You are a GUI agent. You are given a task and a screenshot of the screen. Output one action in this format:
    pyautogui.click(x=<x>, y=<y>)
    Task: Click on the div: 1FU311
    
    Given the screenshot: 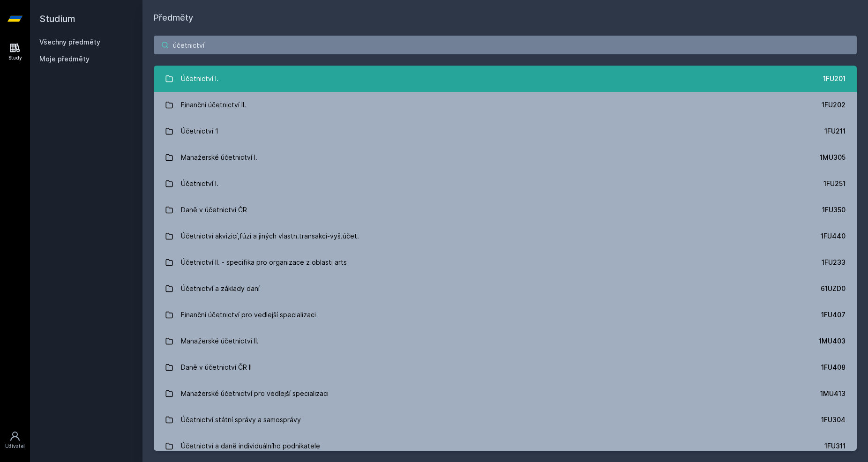 What is the action you would take?
    pyautogui.click(x=835, y=447)
    